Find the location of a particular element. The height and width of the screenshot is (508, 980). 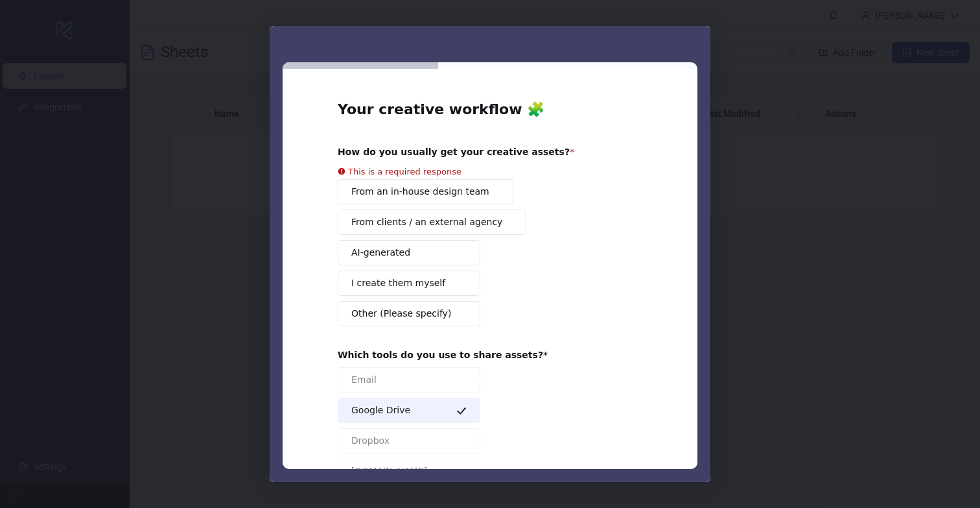

button: From an in-house design team is located at coordinates (425, 191).